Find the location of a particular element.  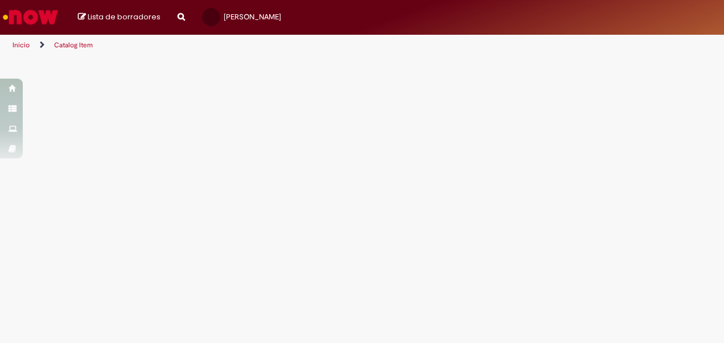

a: Lista de borradores is located at coordinates (119, 17).